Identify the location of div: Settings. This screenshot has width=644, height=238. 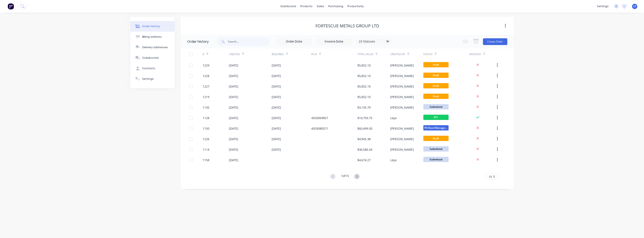
(148, 79).